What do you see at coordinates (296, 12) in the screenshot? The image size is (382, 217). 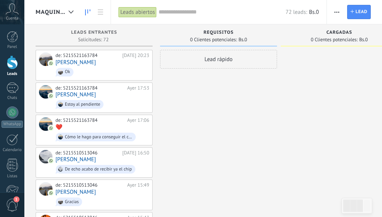 I see `span: 72 leads:` at bounding box center [296, 12].